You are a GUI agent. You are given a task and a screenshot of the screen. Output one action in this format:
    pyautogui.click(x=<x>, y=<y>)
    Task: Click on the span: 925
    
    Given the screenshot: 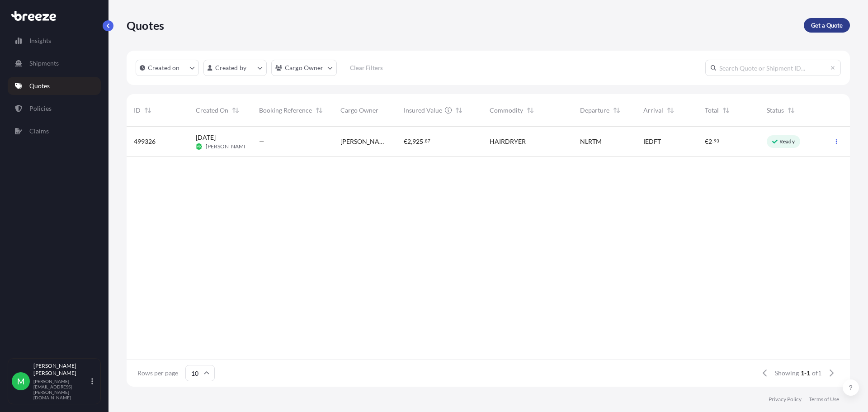 What is the action you would take?
    pyautogui.click(x=418, y=142)
    